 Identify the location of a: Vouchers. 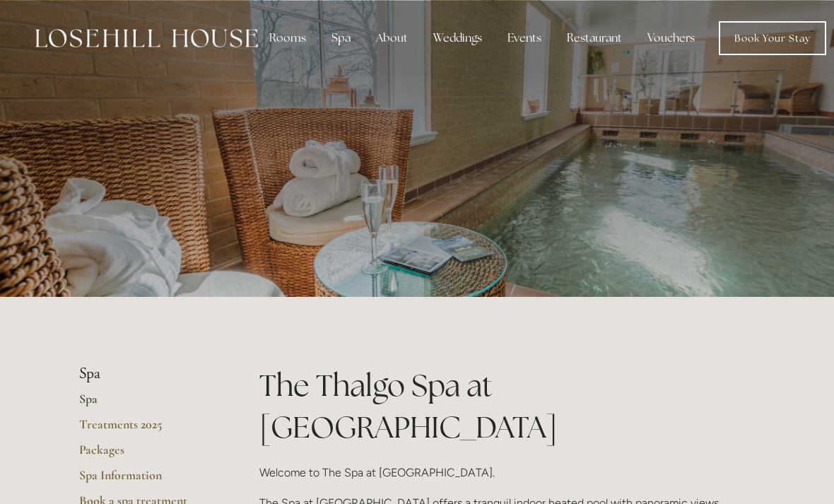
(671, 38).